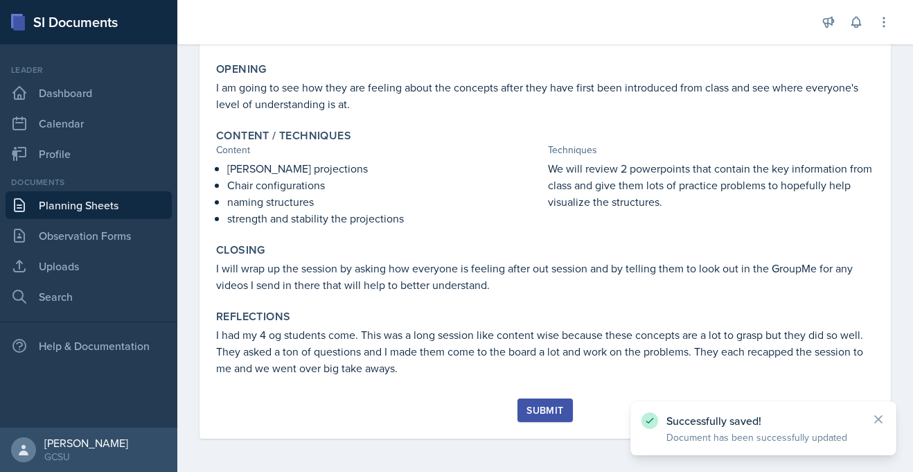 This screenshot has height=472, width=913. Describe the element at coordinates (89, 154) in the screenshot. I see `a: Profile` at that location.